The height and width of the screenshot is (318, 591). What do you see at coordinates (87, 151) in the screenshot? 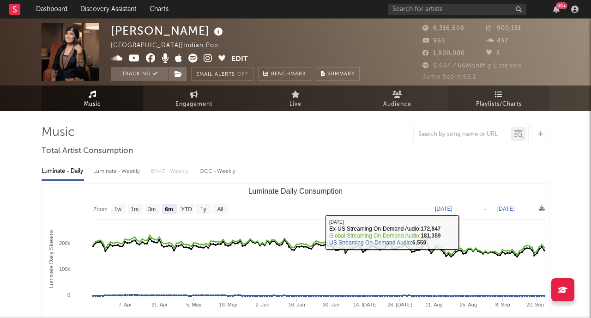
I see `span: Total Artist Consumption` at bounding box center [87, 151].